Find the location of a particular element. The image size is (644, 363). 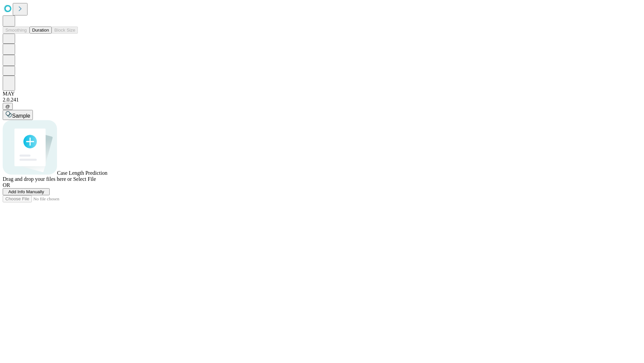

span: Case Length Prediction is located at coordinates (82, 173).